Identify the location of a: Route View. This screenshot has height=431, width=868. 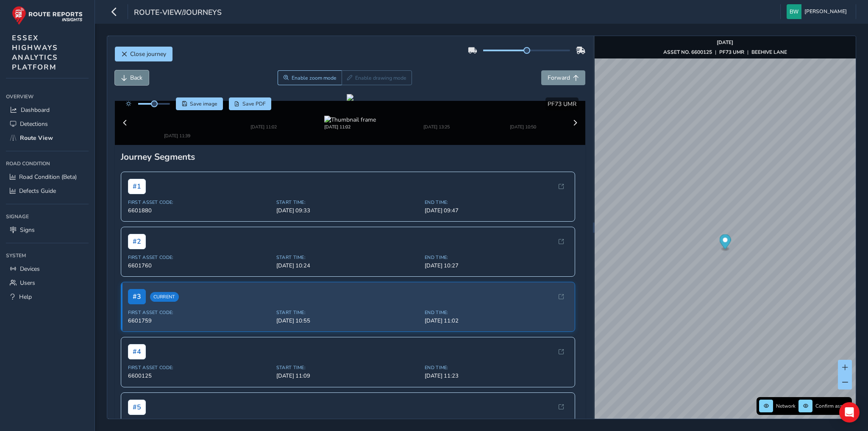
(47, 138).